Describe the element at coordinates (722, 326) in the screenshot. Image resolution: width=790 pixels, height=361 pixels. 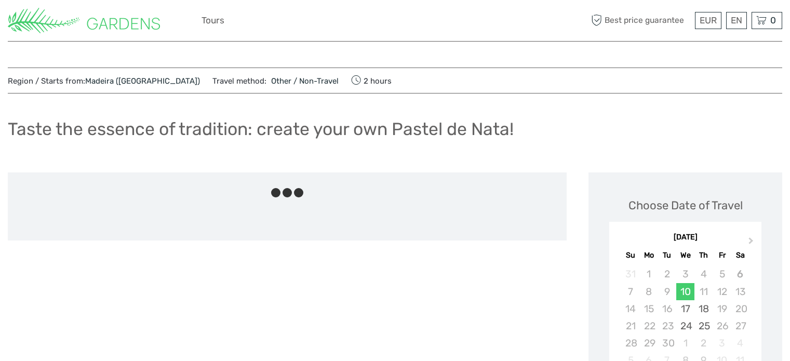
I see `div: Not available Friday, September 26th, 2025` at that location.